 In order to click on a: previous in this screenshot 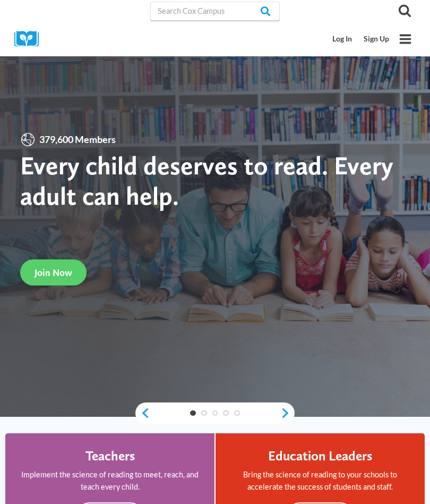, I will do `click(142, 413)`.